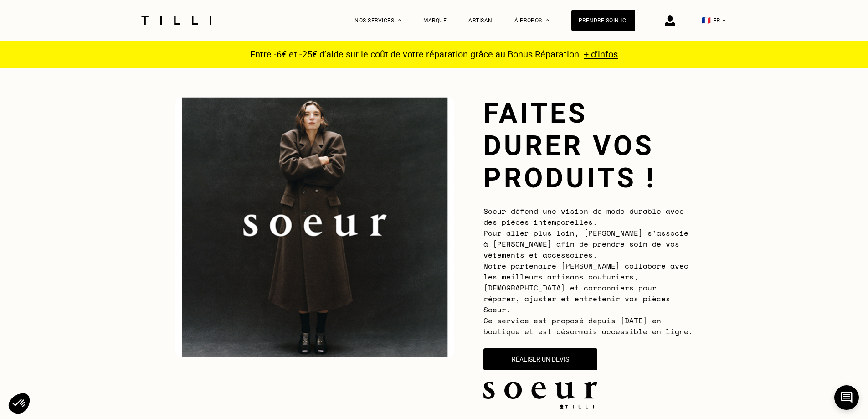 The height and width of the screenshot is (419, 868). Describe the element at coordinates (604, 21) in the screenshot. I see `a: Prendre soin ici` at that location.